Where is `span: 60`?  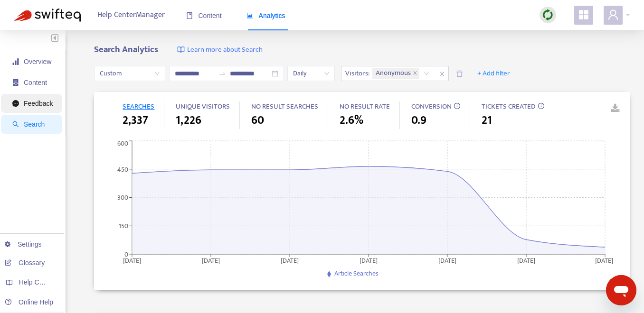 span: 60 is located at coordinates (257, 121).